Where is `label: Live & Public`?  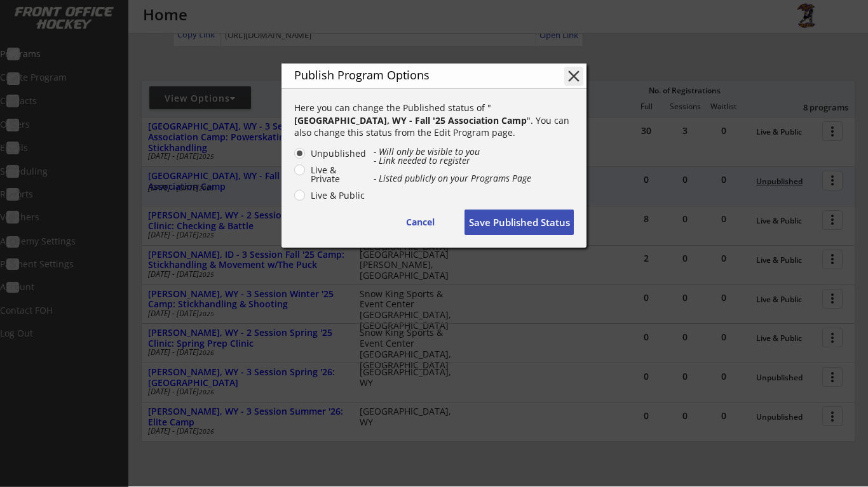
label: Live & Public is located at coordinates (336, 196).